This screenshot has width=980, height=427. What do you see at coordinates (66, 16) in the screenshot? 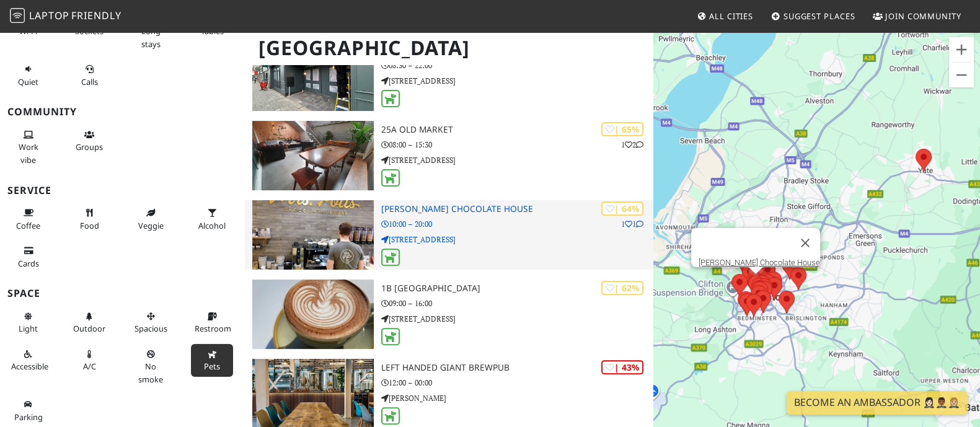
I see `a: LaptopFriendly LaptopFriendly` at bounding box center [66, 16].